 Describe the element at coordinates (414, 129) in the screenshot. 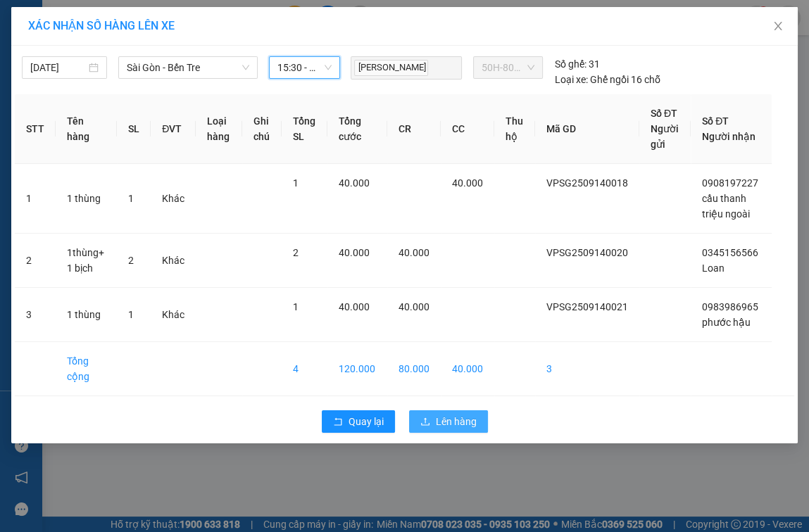

I see `th: CR` at that location.